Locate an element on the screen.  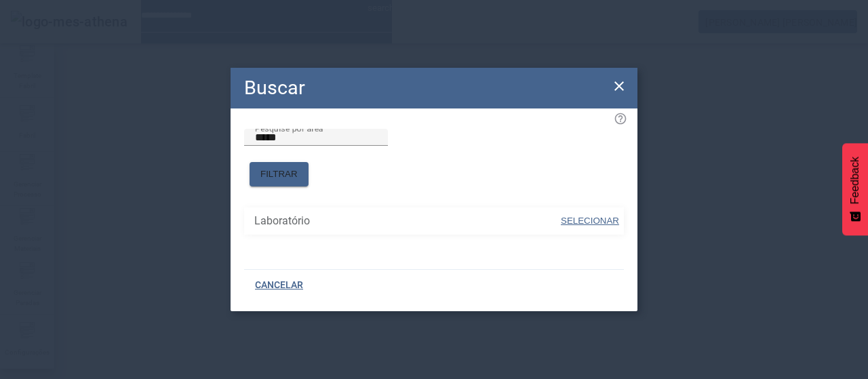
button: FILTRAR is located at coordinates (278, 174).